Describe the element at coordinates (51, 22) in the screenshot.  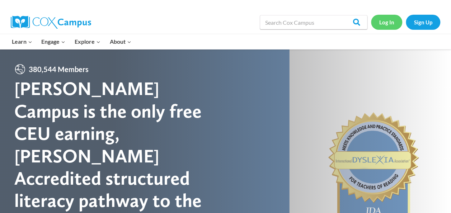
I see `img: Cox Campus` at that location.